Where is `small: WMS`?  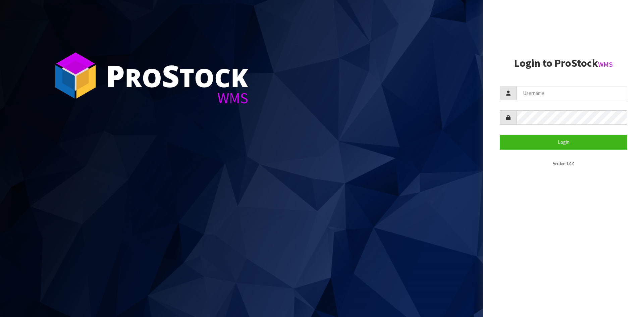
small: WMS is located at coordinates (605, 64).